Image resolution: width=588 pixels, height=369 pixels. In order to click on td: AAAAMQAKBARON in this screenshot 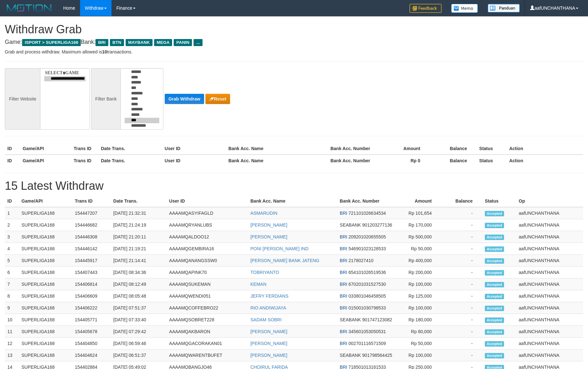, I will do `click(207, 332)`.